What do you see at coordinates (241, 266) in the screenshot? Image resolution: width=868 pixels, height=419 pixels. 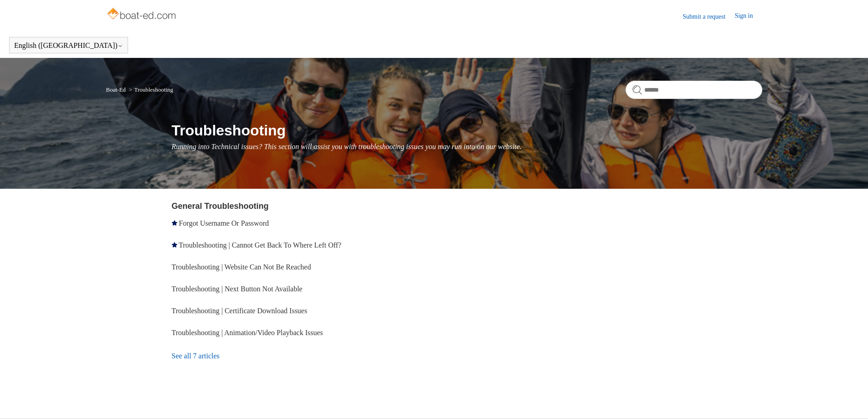 I see `a: Troubleshooting | Website Can Not Be Reached` at bounding box center [241, 266].